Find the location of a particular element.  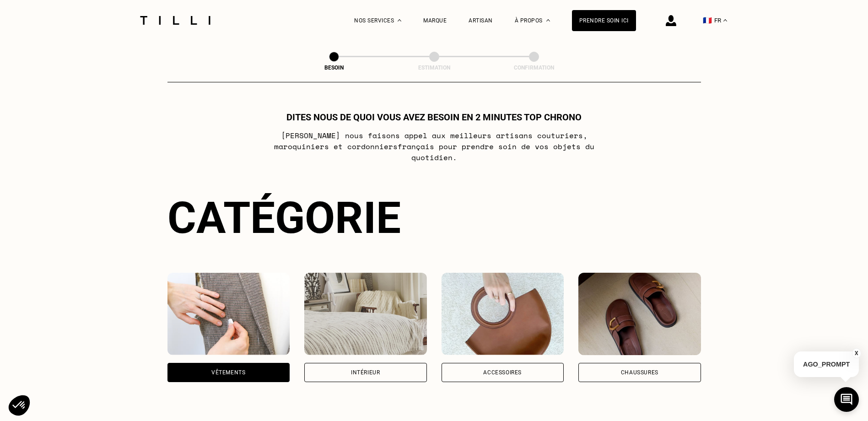

img: Menu déroulant à propos is located at coordinates (548, 20).